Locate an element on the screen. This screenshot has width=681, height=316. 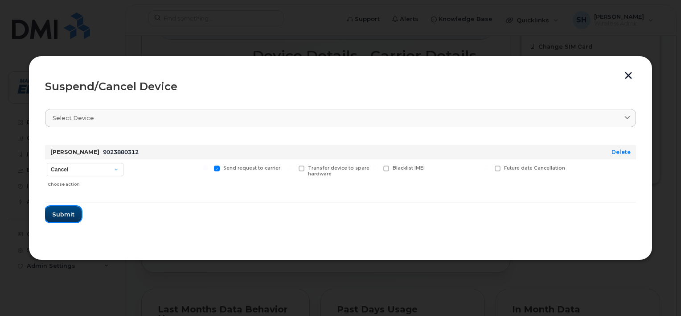
input: Transfer device to spare hardware is located at coordinates (290, 168).